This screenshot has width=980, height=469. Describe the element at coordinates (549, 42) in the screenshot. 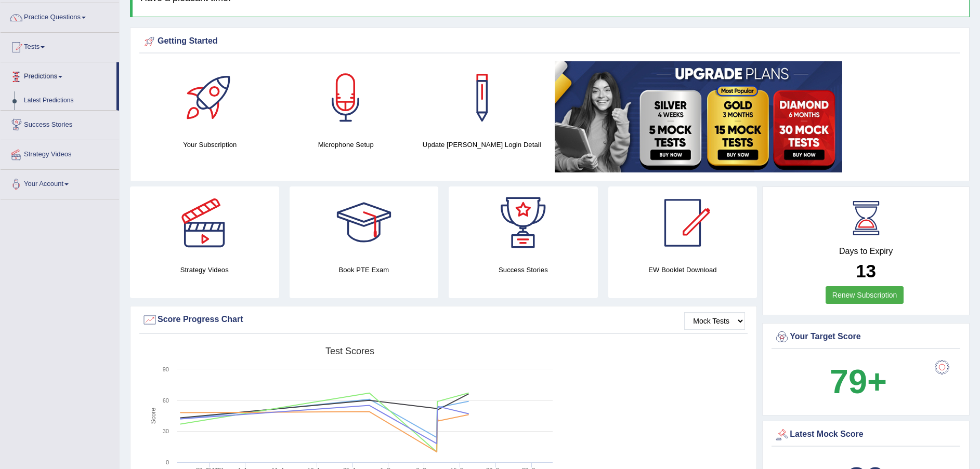

I see `div: Getting Started` at that location.